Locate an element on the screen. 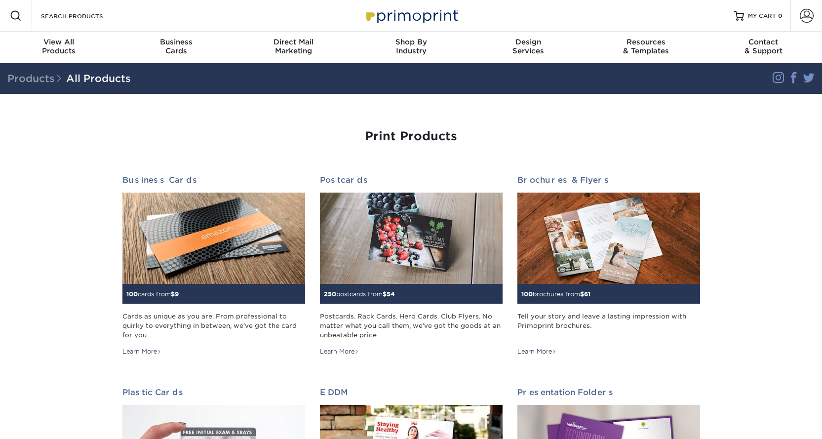 The height and width of the screenshot is (439, 822). a: BusinessCards is located at coordinates (176, 47).